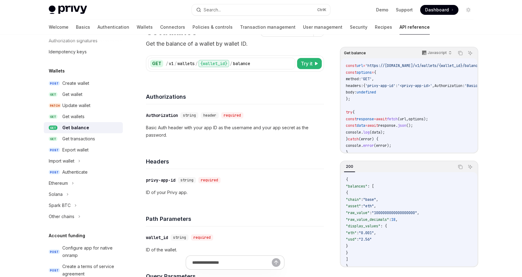 The height and width of the screenshot is (277, 522). What do you see at coordinates (323, 27) in the screenshot?
I see `a: User management` at bounding box center [323, 27].